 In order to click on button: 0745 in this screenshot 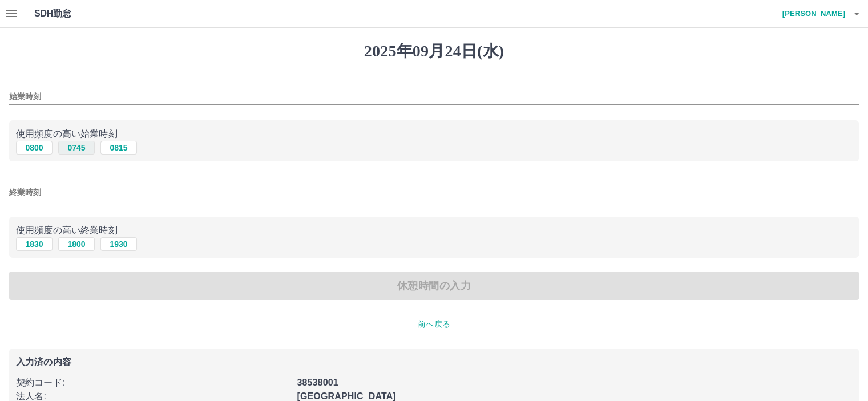, I will do `click(76, 148)`.